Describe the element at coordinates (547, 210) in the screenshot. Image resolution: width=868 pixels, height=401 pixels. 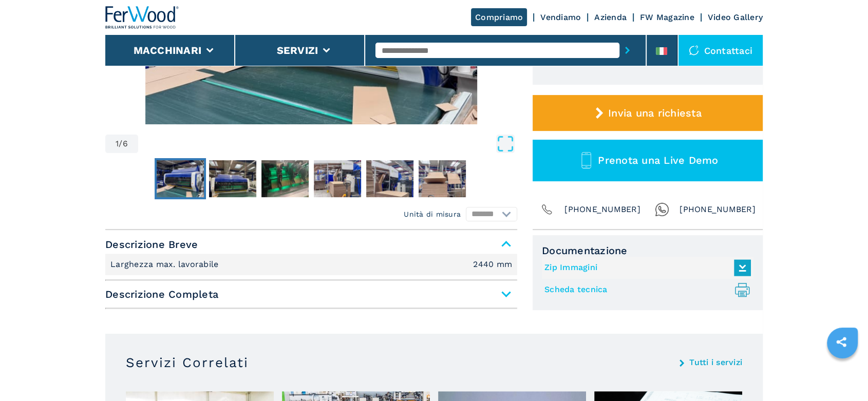
I see `img: Phone` at that location.